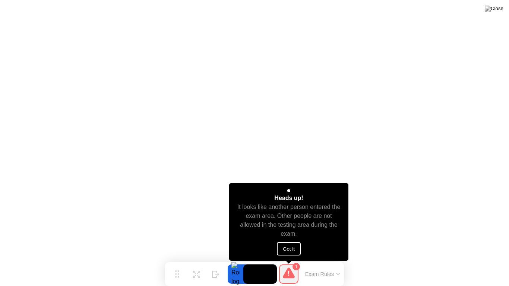 The width and height of the screenshot is (509, 286). I want to click on button: Got it, so click(289, 249).